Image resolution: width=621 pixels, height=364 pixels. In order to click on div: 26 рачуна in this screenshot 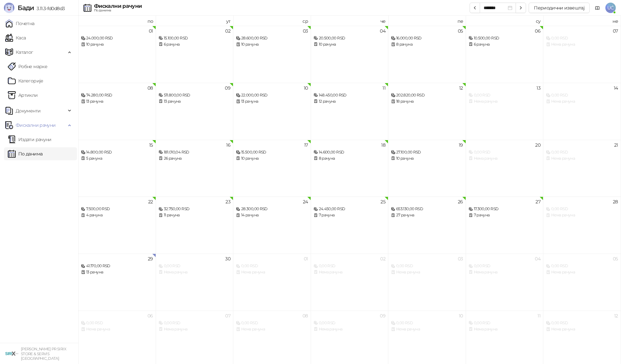, I will do `click(195, 159)`.